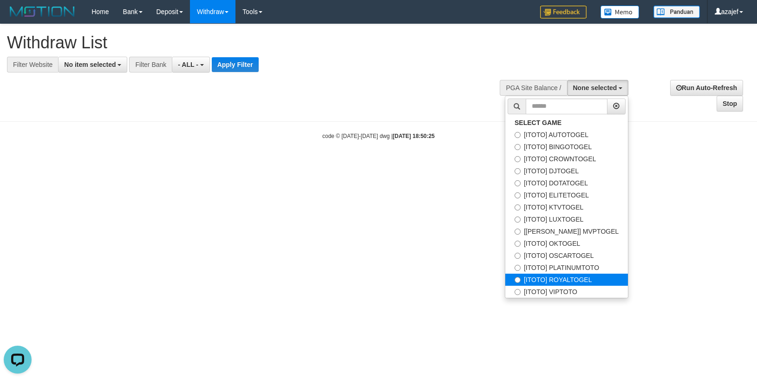  I want to click on div: Filter Bank, so click(150, 65).